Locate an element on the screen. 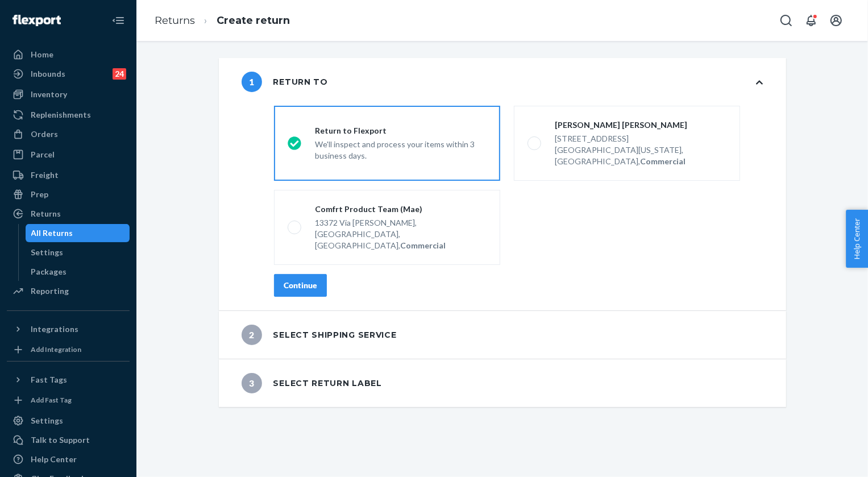  a: Inbounds24 is located at coordinates (68, 74).